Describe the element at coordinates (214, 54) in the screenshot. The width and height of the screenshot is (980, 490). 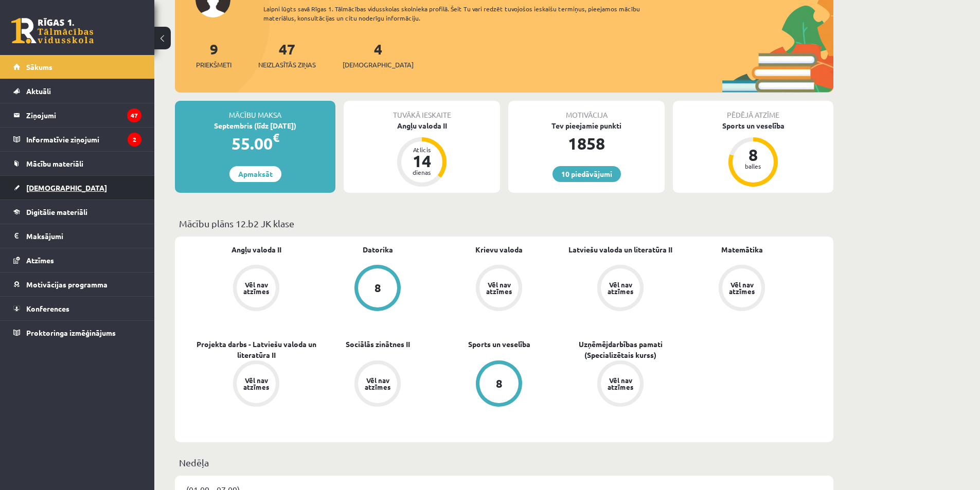
I see `a: 9Priekšmeti` at that location.